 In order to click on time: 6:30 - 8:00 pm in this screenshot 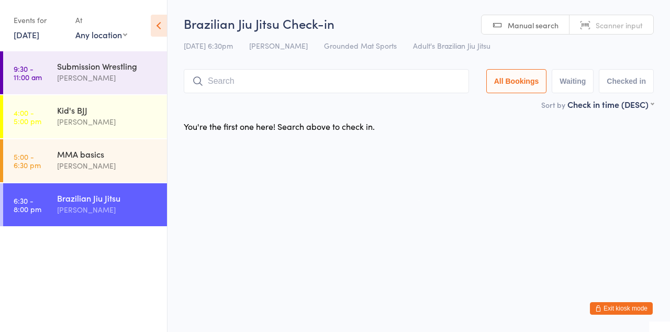, I will do `click(27, 205)`.